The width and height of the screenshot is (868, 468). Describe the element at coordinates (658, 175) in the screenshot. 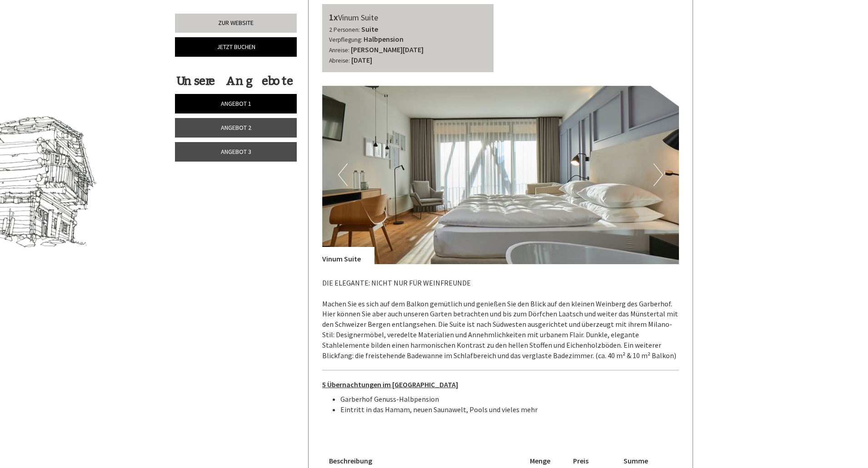

I see `button: Next` at that location.